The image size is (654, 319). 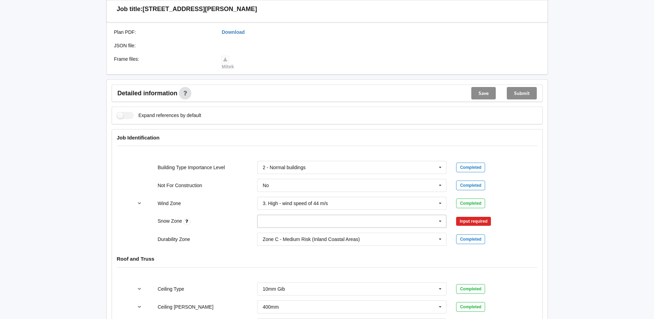 What do you see at coordinates (271, 307) in the screenshot?
I see `div: 400mm` at bounding box center [271, 307].